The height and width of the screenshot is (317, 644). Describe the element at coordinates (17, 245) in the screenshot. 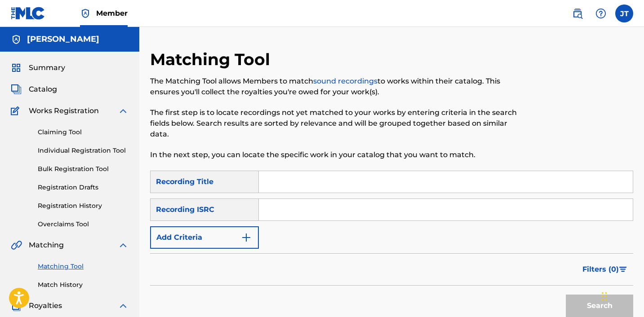

I see `img: Matching` at that location.